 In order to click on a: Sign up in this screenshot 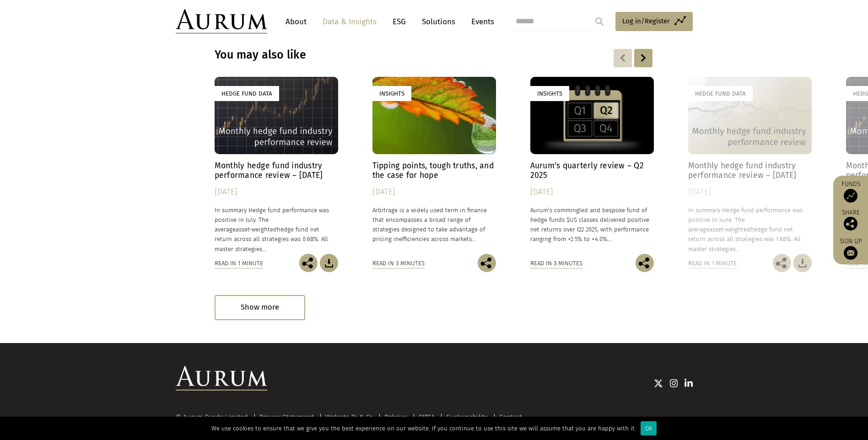, I will do `click(851, 248)`.